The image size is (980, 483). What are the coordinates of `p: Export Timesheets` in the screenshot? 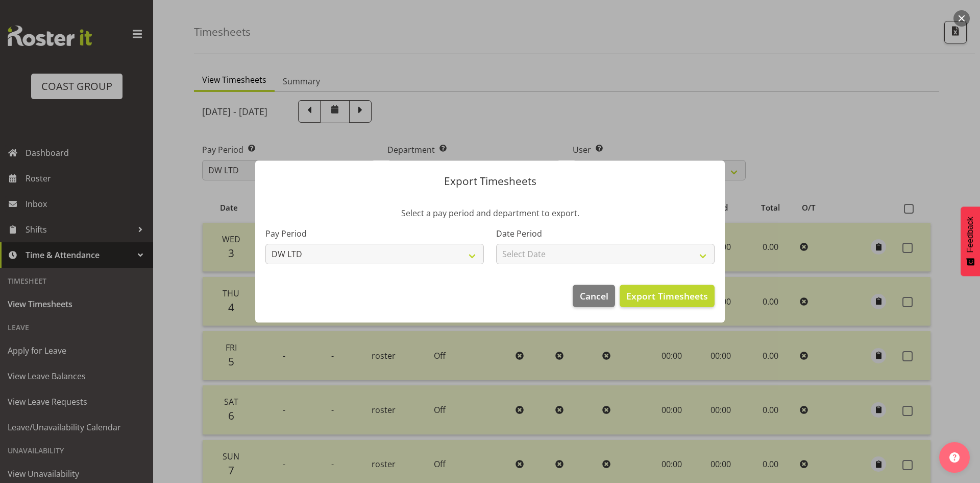 It's located at (490, 181).